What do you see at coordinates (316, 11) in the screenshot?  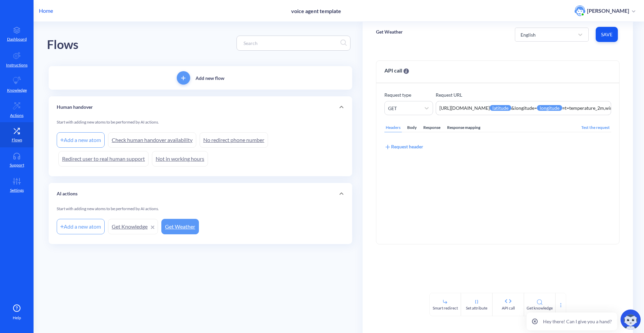 I see `p: voice agent template` at bounding box center [316, 11].